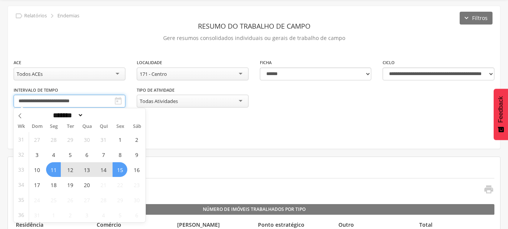 This screenshot has height=229, width=508. Describe the element at coordinates (86, 215) in the screenshot. I see `span: Setembro 3, 2025` at that location.